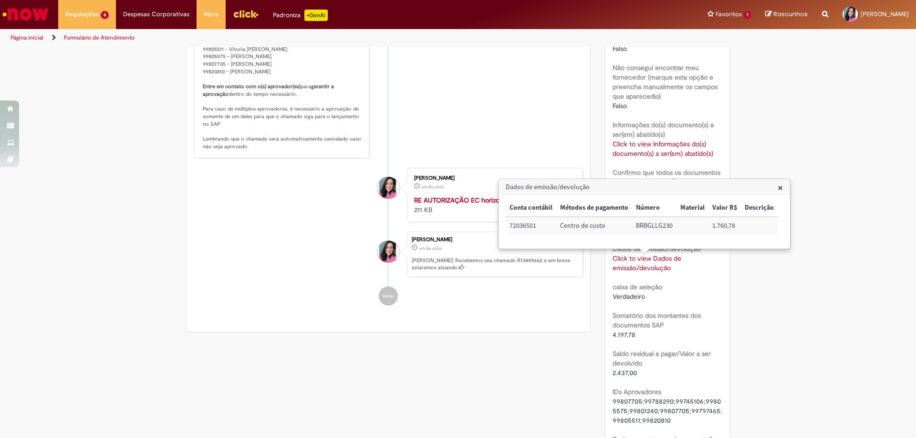  Describe the element at coordinates (780, 188) in the screenshot. I see `button: Close` at that location.